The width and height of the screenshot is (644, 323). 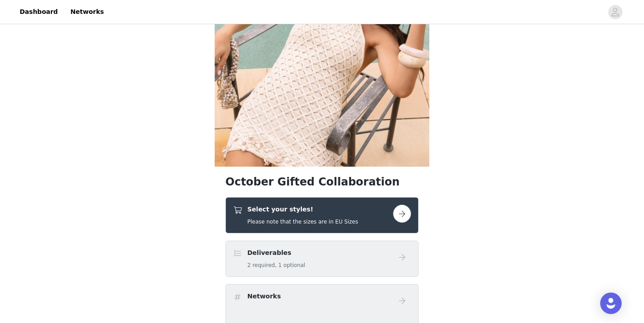 What do you see at coordinates (303, 209) in the screenshot?
I see `h4: Select your styles!` at bounding box center [303, 209].